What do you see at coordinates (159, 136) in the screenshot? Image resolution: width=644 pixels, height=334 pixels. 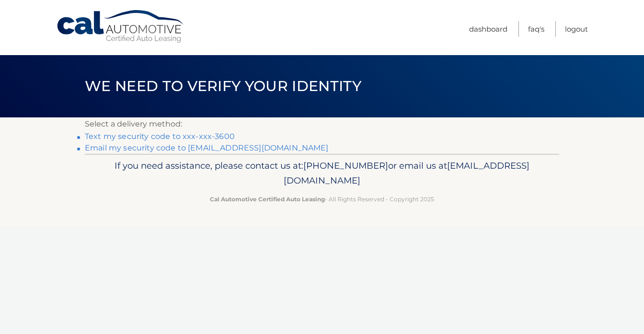 I see `a: Text my security code to xxx-xxx-3600` at bounding box center [159, 136].